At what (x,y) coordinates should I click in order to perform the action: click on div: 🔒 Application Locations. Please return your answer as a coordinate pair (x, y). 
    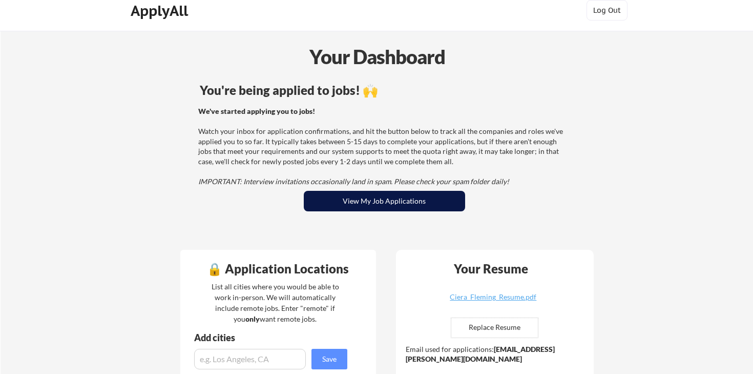
    Looking at the image, I should click on (278, 269).